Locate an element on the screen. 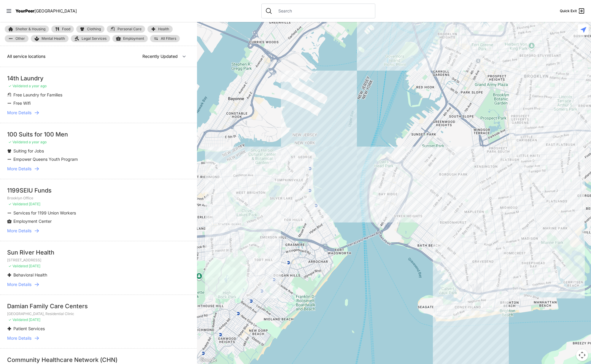  span: All Filters is located at coordinates (169, 39).